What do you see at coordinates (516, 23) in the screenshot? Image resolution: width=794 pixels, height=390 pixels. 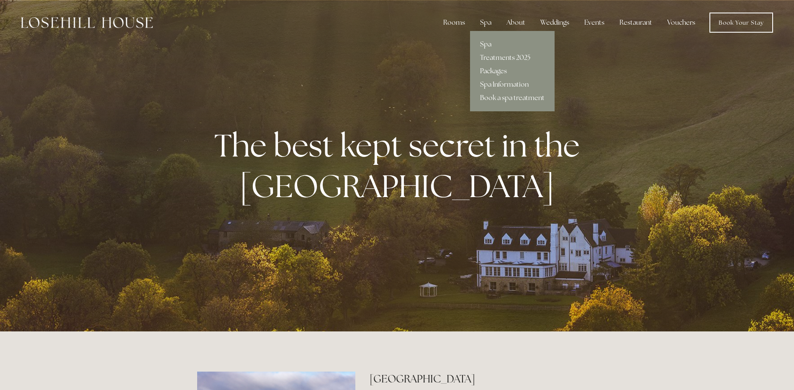 I see `div: About` at bounding box center [516, 23].